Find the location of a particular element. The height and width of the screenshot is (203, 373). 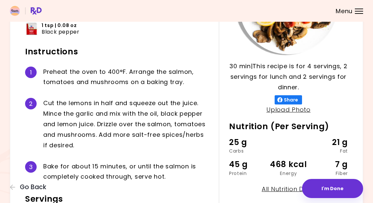

div: 3 is located at coordinates (31, 167).